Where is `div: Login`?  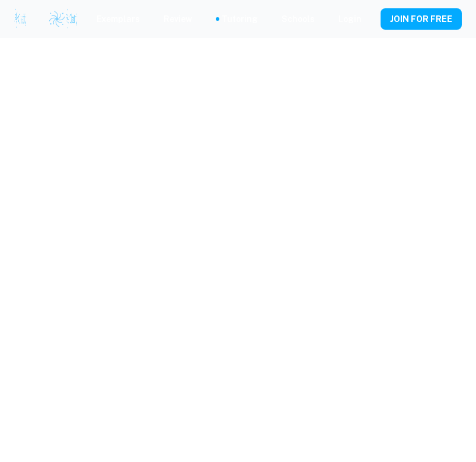 div: Login is located at coordinates (350, 19).